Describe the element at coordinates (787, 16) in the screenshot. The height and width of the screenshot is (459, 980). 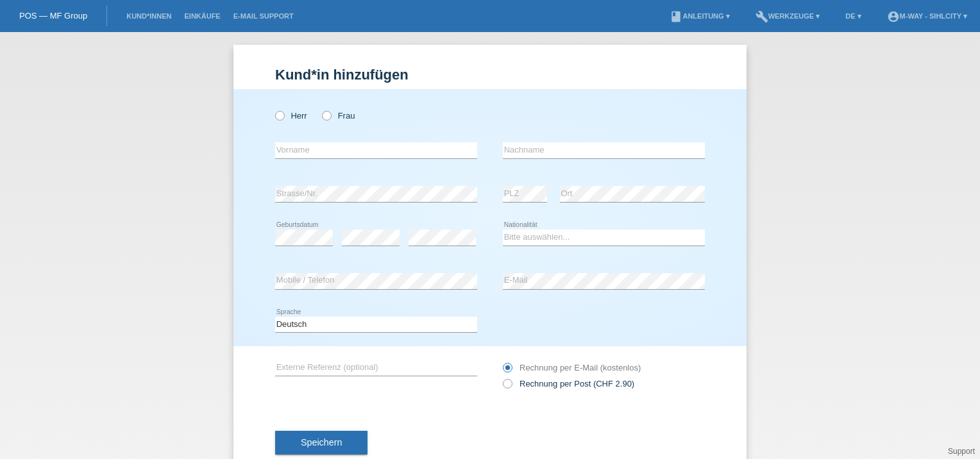
I see `a: buildWerkzeuge ▾` at that location.